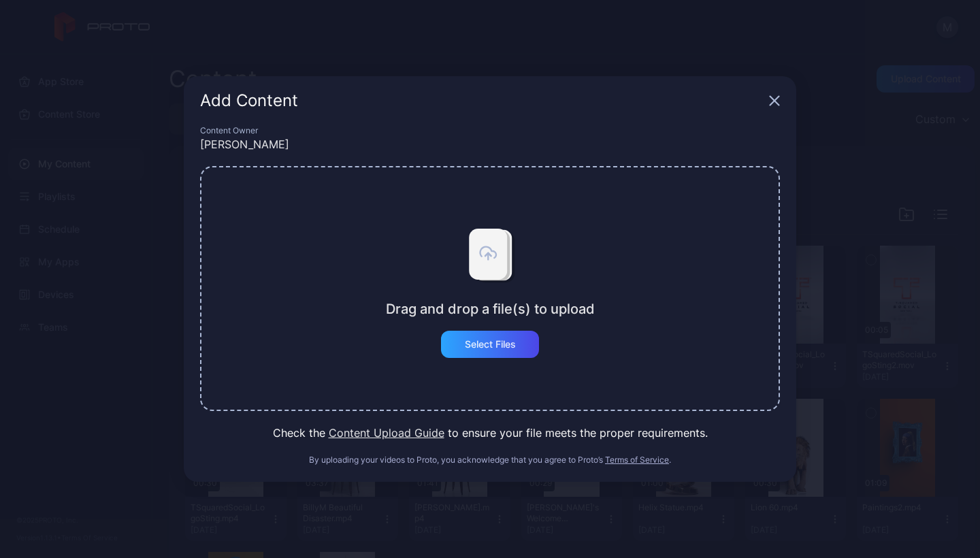  Describe the element at coordinates (387, 432) in the screenshot. I see `button: Content Upload Guide` at that location.